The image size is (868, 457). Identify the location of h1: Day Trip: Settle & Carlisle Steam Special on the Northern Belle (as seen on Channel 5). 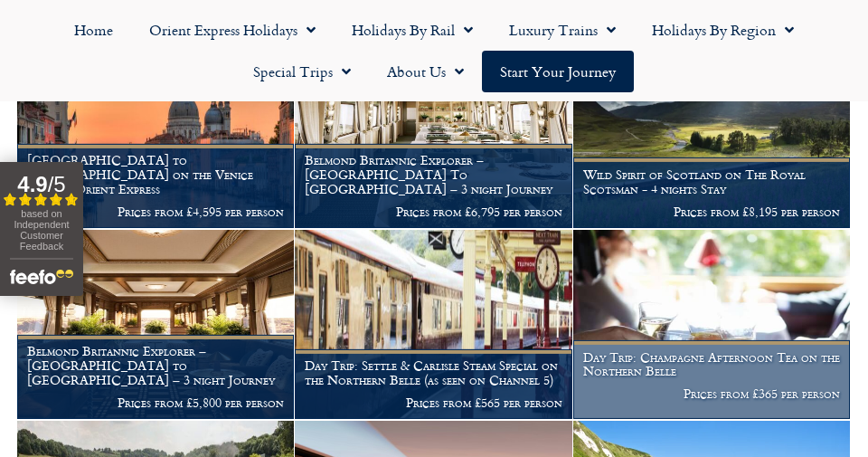
(434, 373).